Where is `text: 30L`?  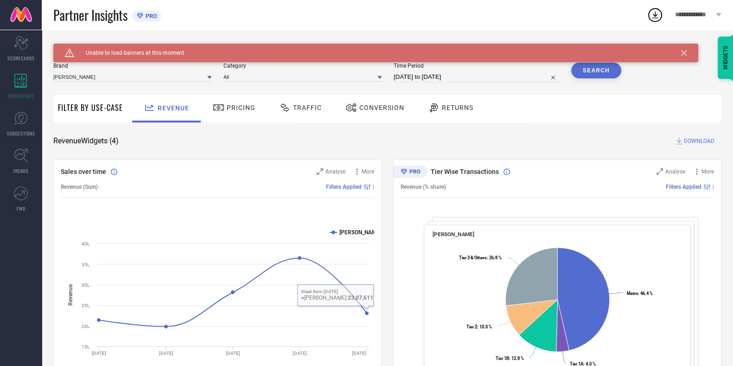 text: 30L is located at coordinates (86, 285).